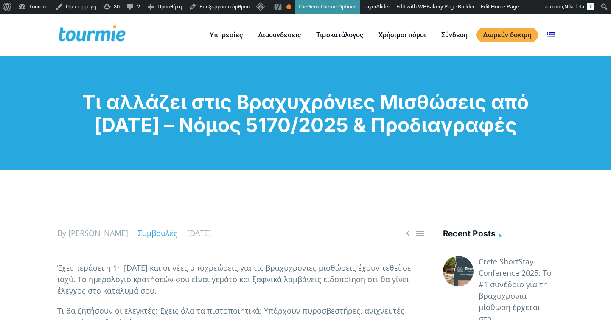 The image size is (611, 320). I want to click on span: Nikoleta, so click(574, 6).